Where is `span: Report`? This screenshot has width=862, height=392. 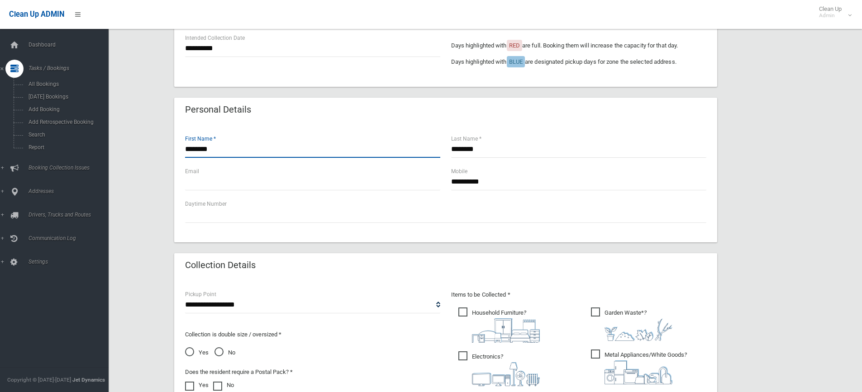
span: Report is located at coordinates (67, 148).